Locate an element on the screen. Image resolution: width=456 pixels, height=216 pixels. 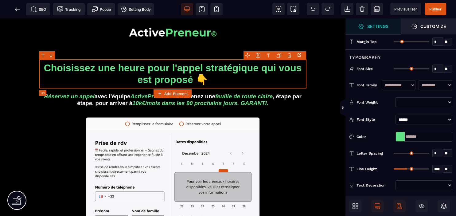
img: 7b87ecaa6c95394209cf9458865daa2d_ActivePreneur%C2%A9.png is located at coordinates (173, 14).